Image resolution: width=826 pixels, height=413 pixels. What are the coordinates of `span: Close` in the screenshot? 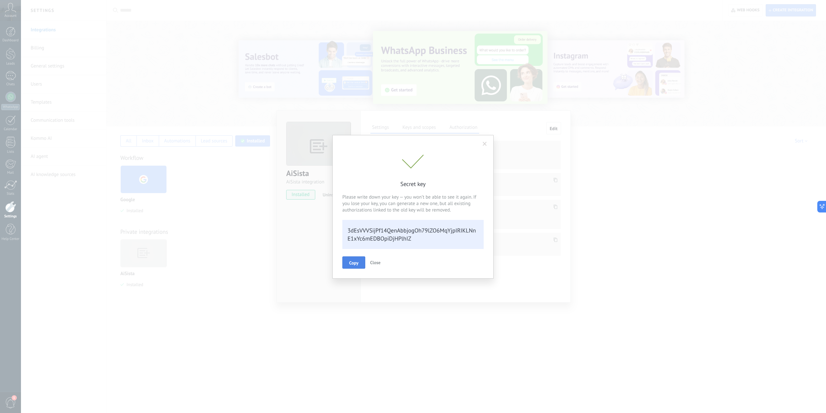 It's located at (375, 262).